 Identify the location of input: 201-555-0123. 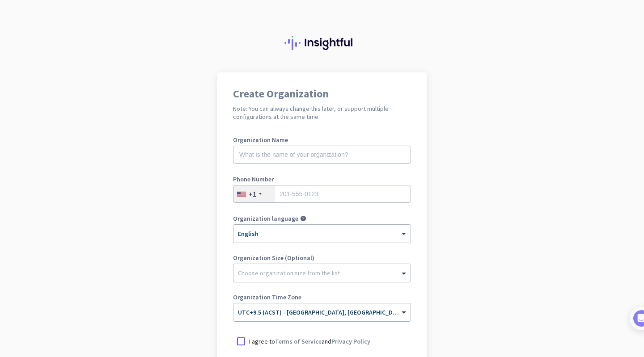
(322, 194).